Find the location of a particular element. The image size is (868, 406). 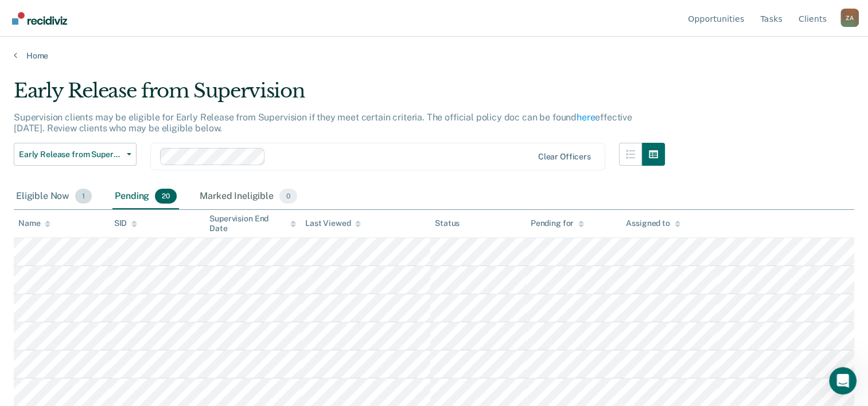

div: Last Viewed is located at coordinates (333, 223).